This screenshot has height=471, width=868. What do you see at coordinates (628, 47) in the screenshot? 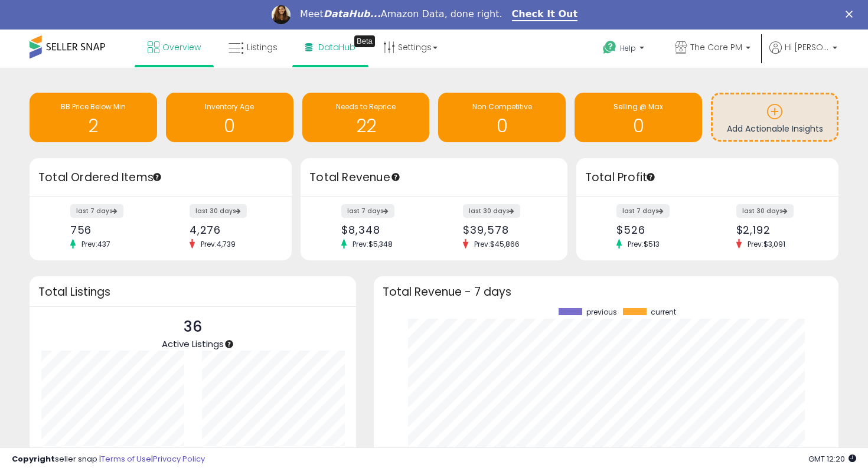
I see `span: Help` at bounding box center [628, 47].